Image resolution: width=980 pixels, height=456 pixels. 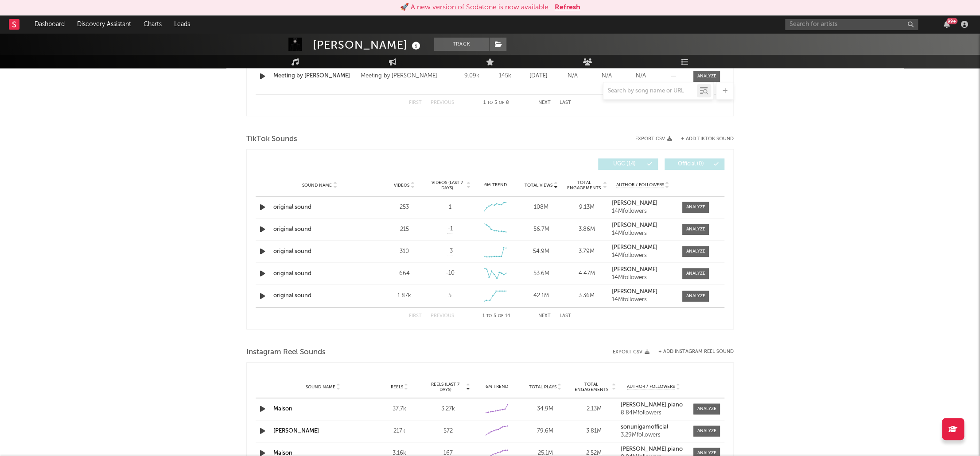 I want to click on div: 1, so click(x=450, y=207).